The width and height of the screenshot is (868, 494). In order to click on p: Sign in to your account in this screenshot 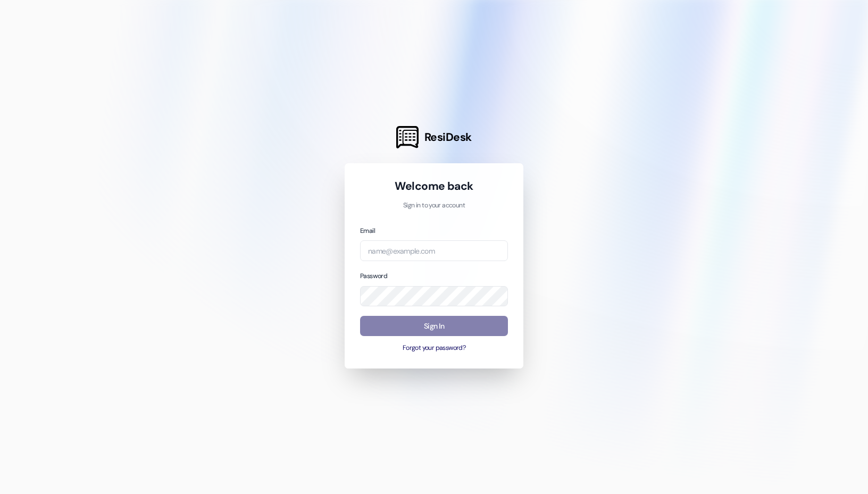, I will do `click(434, 206)`.